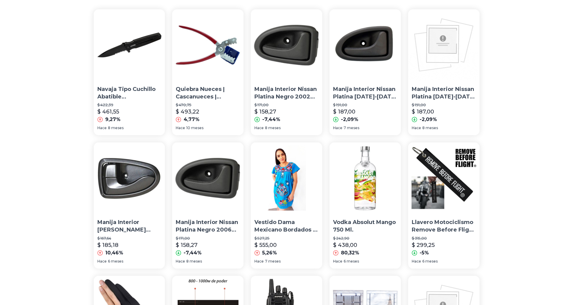 This screenshot has height=305, width=573. I want to click on p: $ 422,39, so click(129, 105).